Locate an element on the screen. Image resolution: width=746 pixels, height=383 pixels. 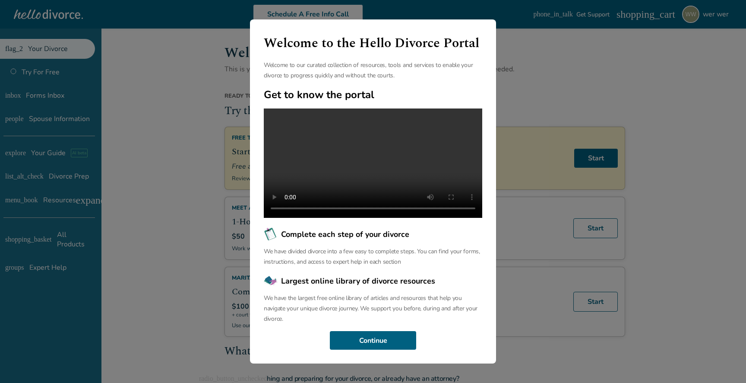
button: Continue is located at coordinates (373, 340).